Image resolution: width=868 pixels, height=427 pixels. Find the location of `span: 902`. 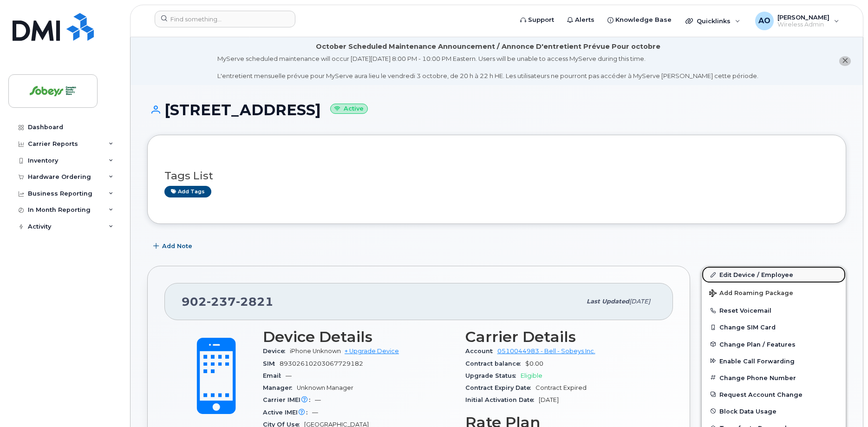

span: 902 is located at coordinates (227, 302).